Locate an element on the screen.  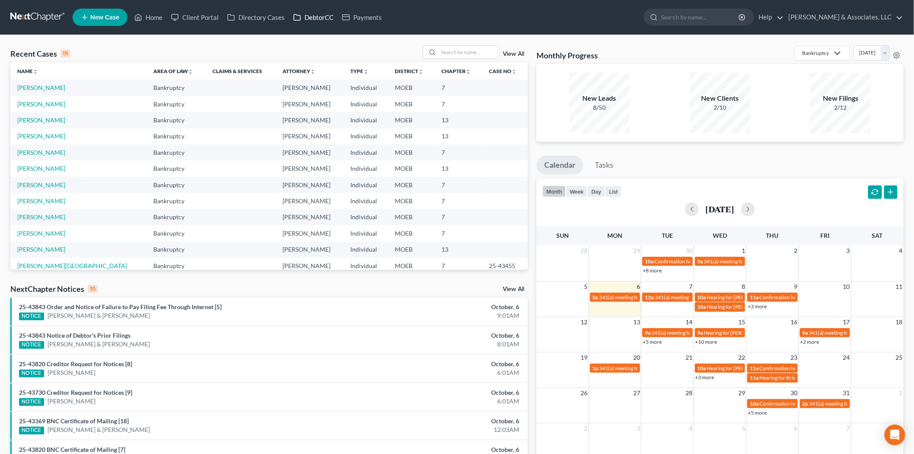
td: 25-43455 is located at coordinates (505, 265).